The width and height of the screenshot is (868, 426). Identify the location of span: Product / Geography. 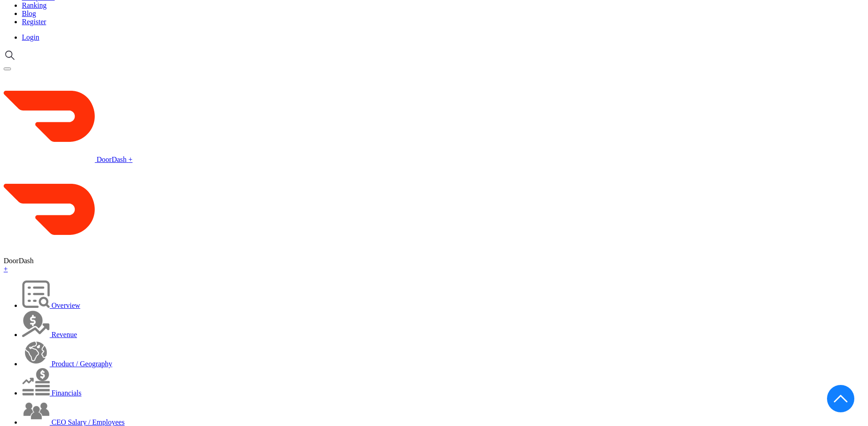
(82, 364).